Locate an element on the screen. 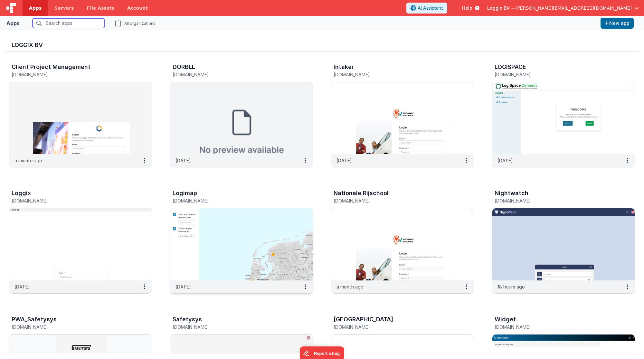  h3: Nationale Rijschool is located at coordinates (361, 193).